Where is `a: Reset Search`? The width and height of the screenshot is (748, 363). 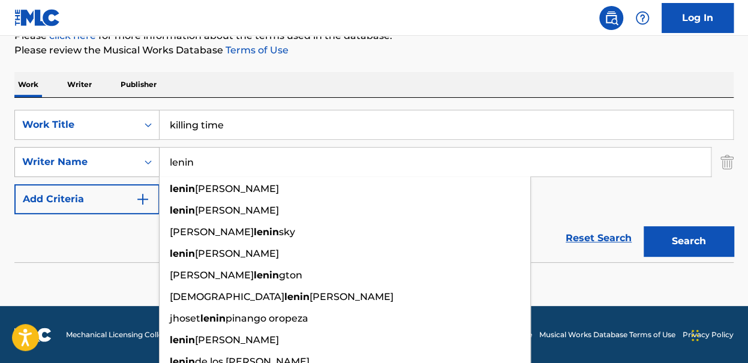 a: Reset Search is located at coordinates (598, 238).